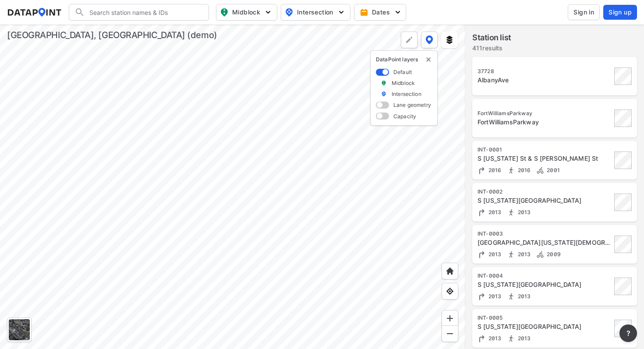 The image size is (644, 349). Describe the element at coordinates (384, 94) in the screenshot. I see `img: marker_Intersection.6861001b.svg` at that location.